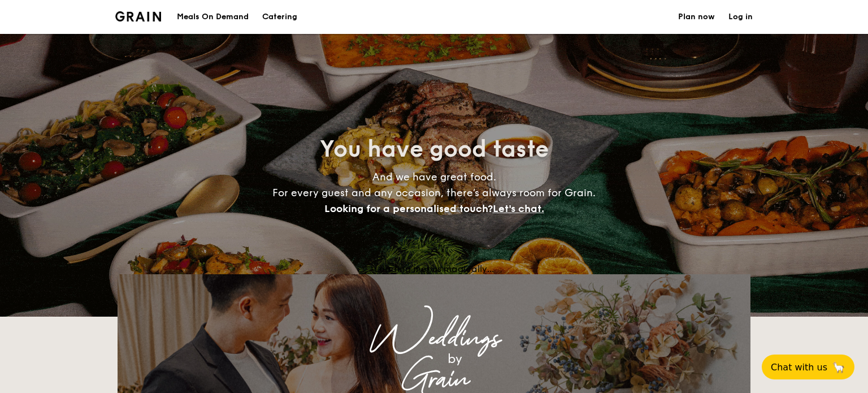  Describe the element at coordinates (138, 16) in the screenshot. I see `img: Grain` at that location.